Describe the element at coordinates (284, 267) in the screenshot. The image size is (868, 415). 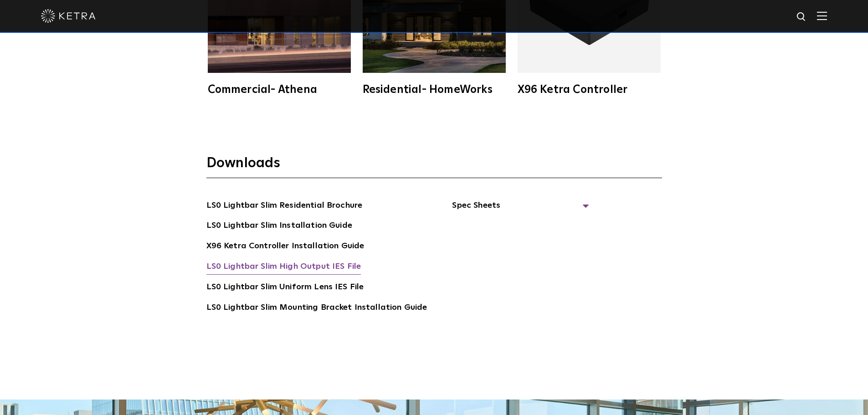
I see `a: LS0 Lightbar Slim High Output IES File` at that location.